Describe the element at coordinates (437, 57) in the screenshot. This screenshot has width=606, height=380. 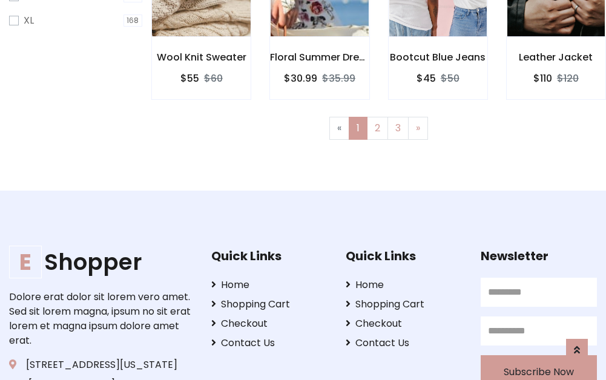
I see `h6: Bootcut Blue Jeans` at that location.